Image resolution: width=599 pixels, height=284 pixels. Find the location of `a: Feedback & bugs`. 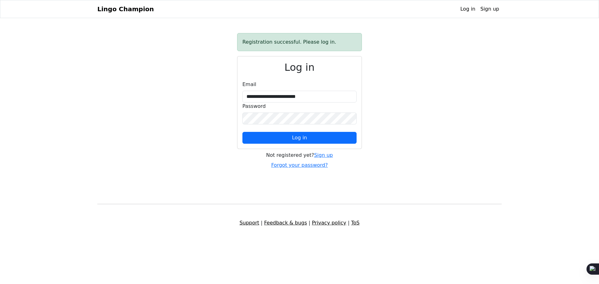

a: Feedback & bugs is located at coordinates (285, 223).